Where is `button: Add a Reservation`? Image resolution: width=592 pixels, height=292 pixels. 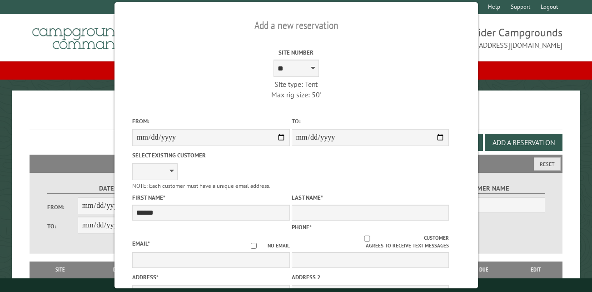
button: Add a Reservation is located at coordinates (524, 142).